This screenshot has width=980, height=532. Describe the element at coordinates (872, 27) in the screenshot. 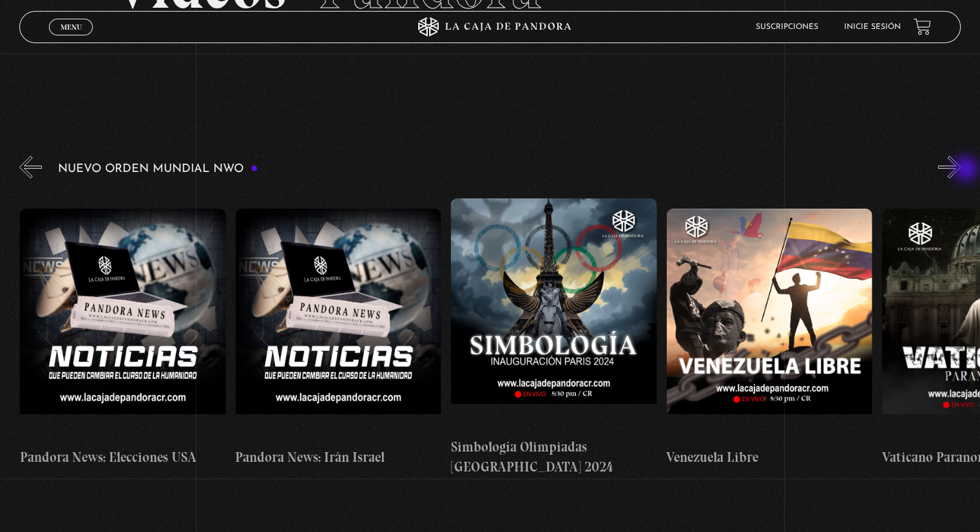

I see `a: Inicie sesión` at that location.